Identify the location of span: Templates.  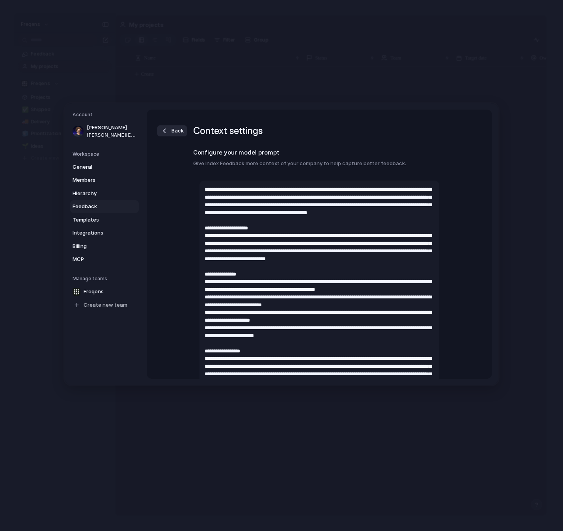
(98, 220).